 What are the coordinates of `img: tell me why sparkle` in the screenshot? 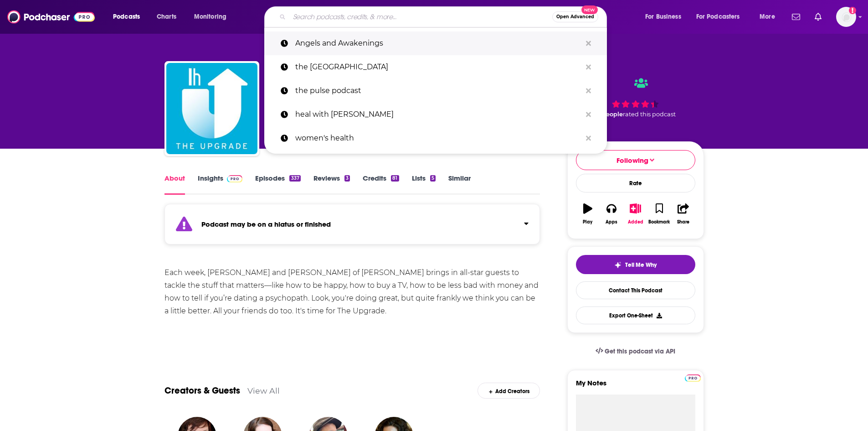 It's located at (618, 265).